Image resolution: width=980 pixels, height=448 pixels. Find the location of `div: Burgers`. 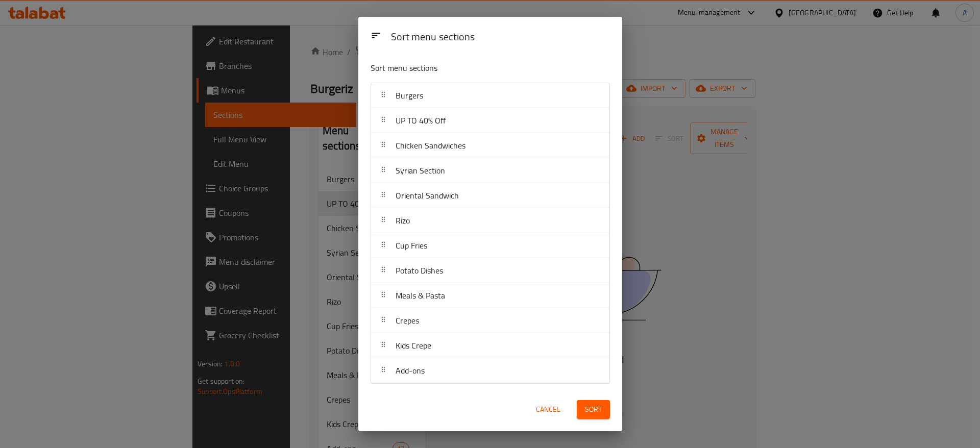

div: Burgers is located at coordinates (490, 95).